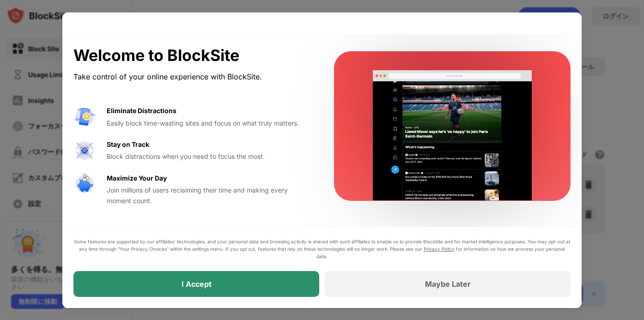  I want to click on div: Take control of your online experience with BlockSite., so click(193, 76).